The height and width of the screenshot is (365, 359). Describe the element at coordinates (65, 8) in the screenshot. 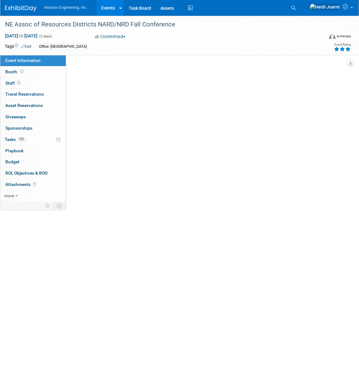

I see `span: Houston Engineering, Inc.` at that location.